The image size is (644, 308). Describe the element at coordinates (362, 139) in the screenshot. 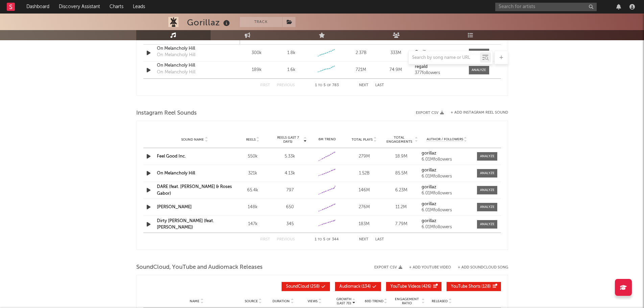

I see `span: Total Plays` at that location.